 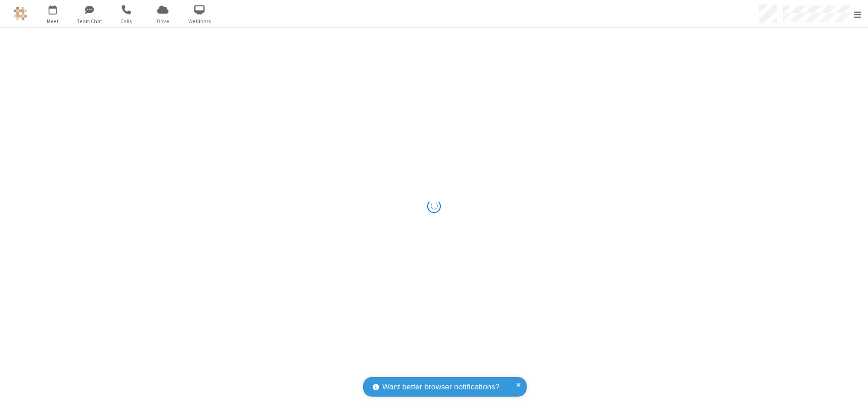 What do you see at coordinates (441, 387) in the screenshot?
I see `span: Want better browser notifications?` at bounding box center [441, 387].